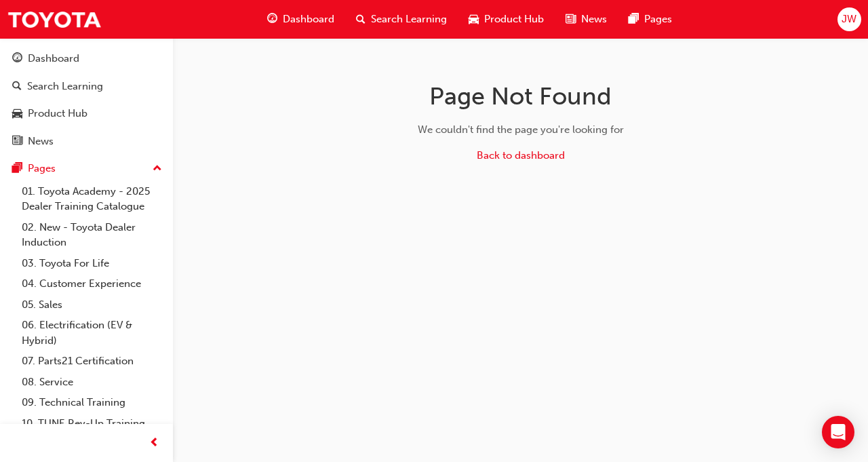  What do you see at coordinates (401, 19) in the screenshot?
I see `a: search-iconSearch Learning` at bounding box center [401, 19].